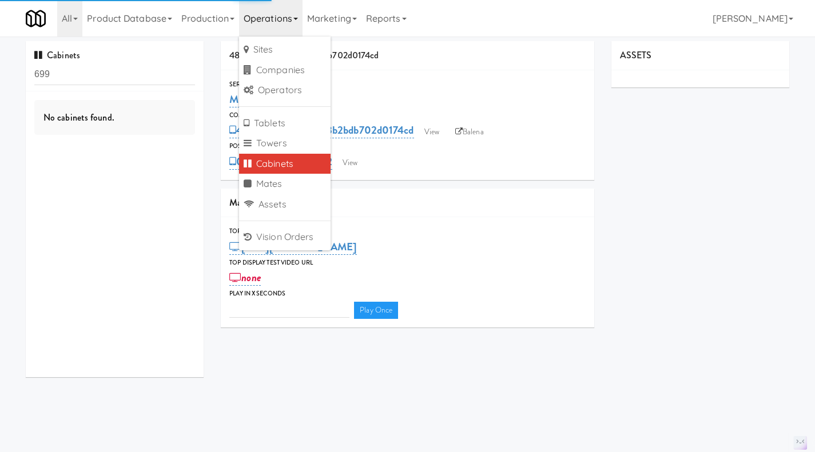  I want to click on img: Micromart, so click(35, 18).